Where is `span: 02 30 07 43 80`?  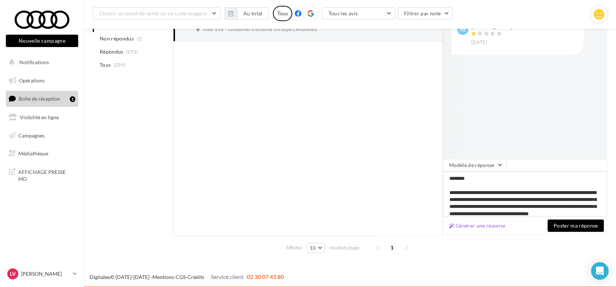 span: 02 30 07 43 80 is located at coordinates (265, 277).